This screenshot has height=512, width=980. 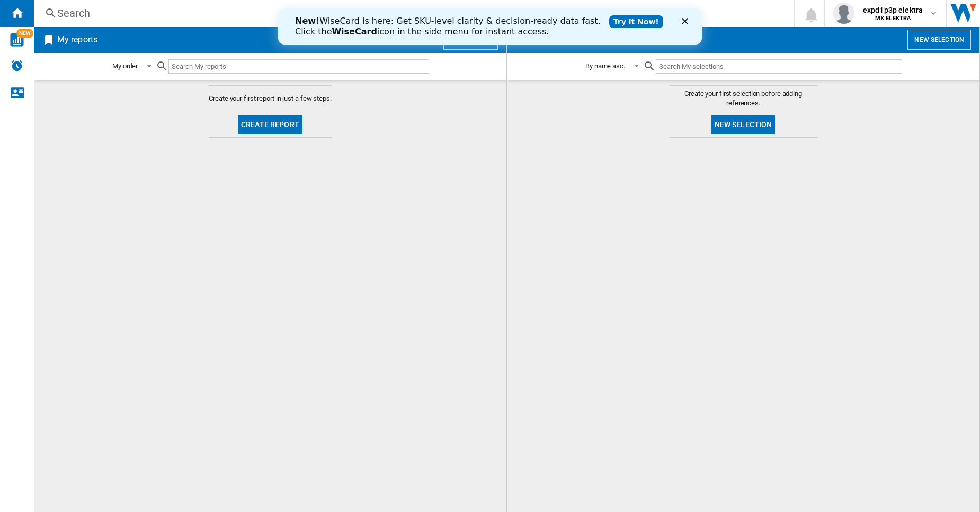 What do you see at coordinates (409, 13) in the screenshot?
I see `div: Fermer` at bounding box center [409, 13].